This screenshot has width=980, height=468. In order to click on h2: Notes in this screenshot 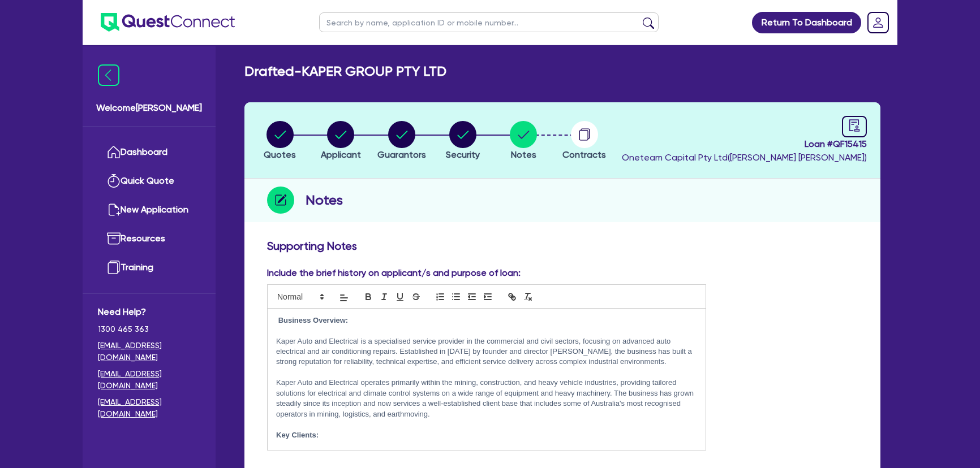, I will do `click(324, 200)`.